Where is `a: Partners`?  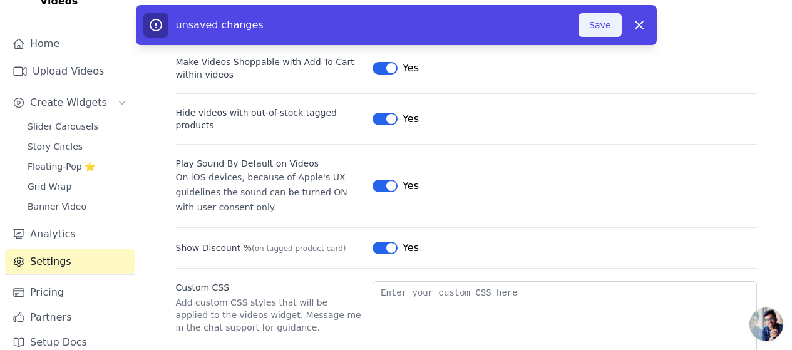 a: Partners is located at coordinates (69, 317).